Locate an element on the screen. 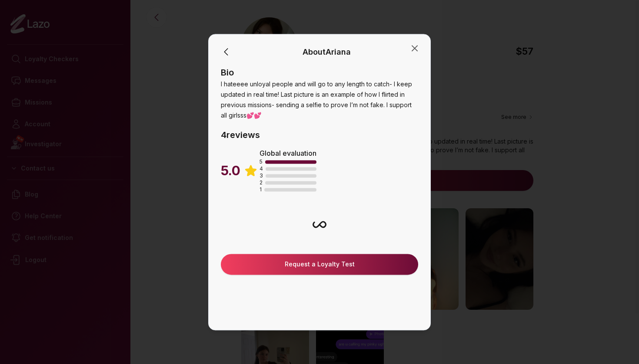  p: Global evaluation is located at coordinates (287, 153).